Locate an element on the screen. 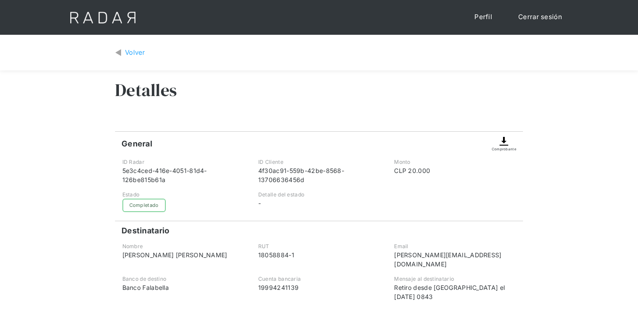 The image size is (638, 309). h3: Detalles is located at coordinates (146, 90).